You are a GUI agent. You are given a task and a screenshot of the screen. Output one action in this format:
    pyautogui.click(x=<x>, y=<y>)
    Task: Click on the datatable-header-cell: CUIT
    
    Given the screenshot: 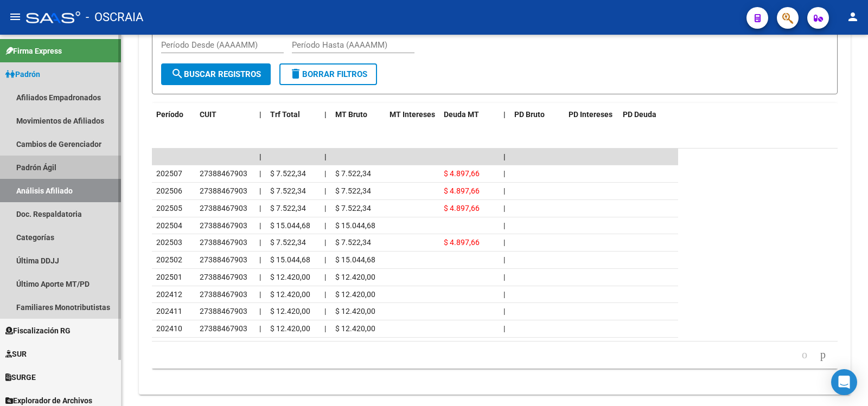 What is the action you would take?
    pyautogui.click(x=225, y=114)
    